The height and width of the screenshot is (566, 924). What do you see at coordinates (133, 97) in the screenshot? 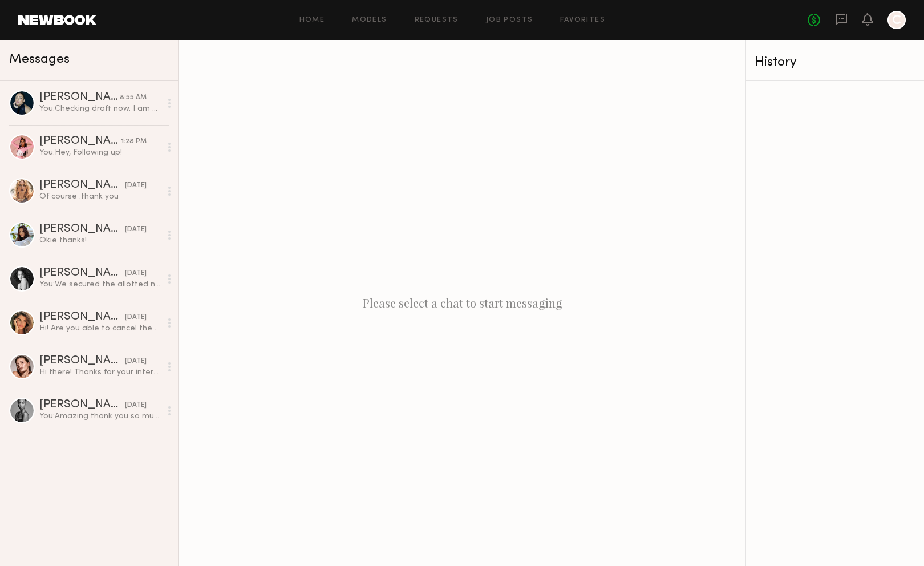
I see `div: 8:55 AM` at bounding box center [133, 97].